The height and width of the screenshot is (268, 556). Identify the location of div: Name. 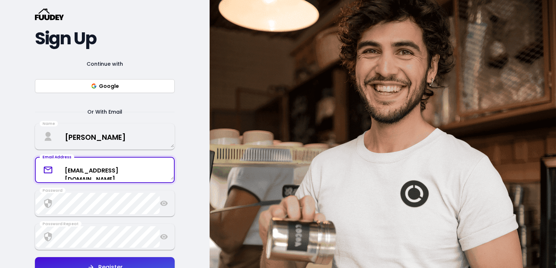
(49, 124).